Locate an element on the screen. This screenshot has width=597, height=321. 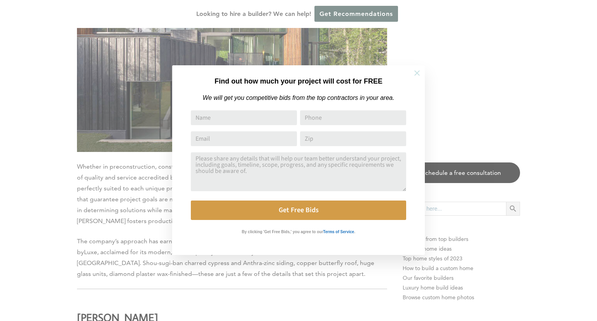
strong: Find out how much your project will cost for FREE is located at coordinates (299, 81).